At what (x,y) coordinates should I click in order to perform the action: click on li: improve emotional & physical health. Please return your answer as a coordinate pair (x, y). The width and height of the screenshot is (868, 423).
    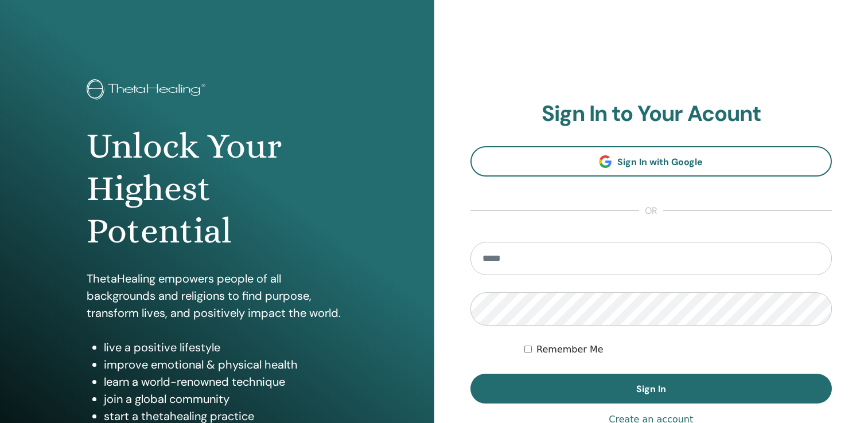
    Looking at the image, I should click on (226, 365).